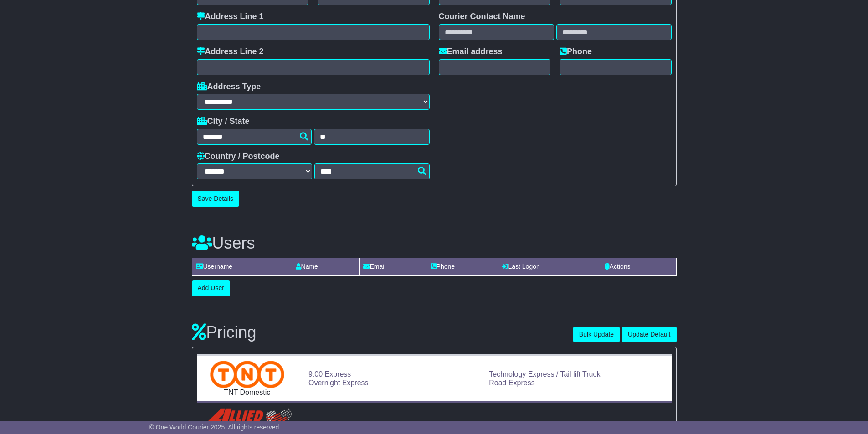 This screenshot has height=434, width=868. What do you see at coordinates (325, 266) in the screenshot?
I see `td: Name` at bounding box center [325, 266].